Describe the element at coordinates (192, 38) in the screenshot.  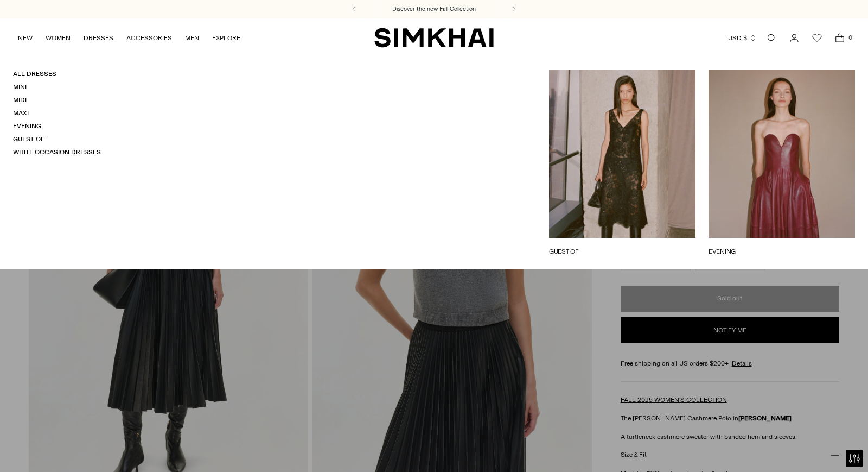
I see `a: MEN` at that location.